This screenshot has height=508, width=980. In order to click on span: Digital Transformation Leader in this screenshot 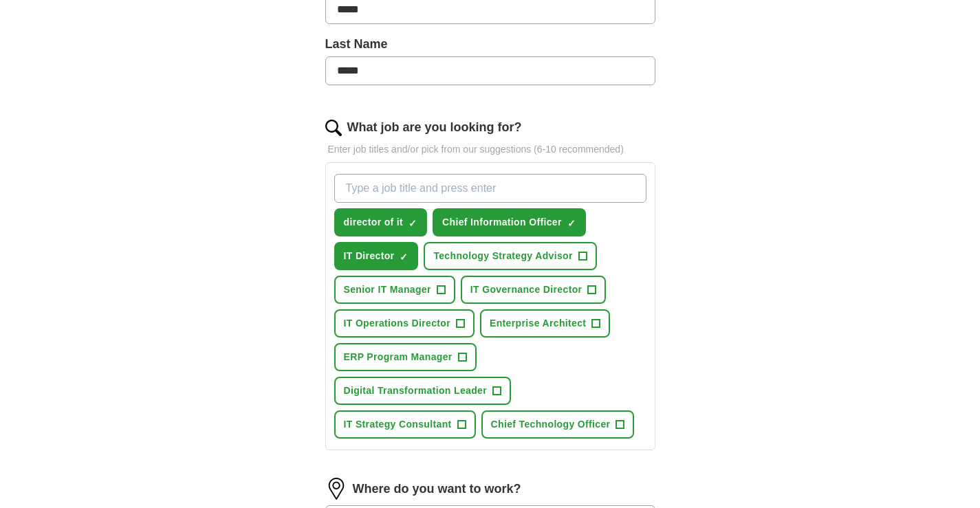, I will do `click(415, 390)`.